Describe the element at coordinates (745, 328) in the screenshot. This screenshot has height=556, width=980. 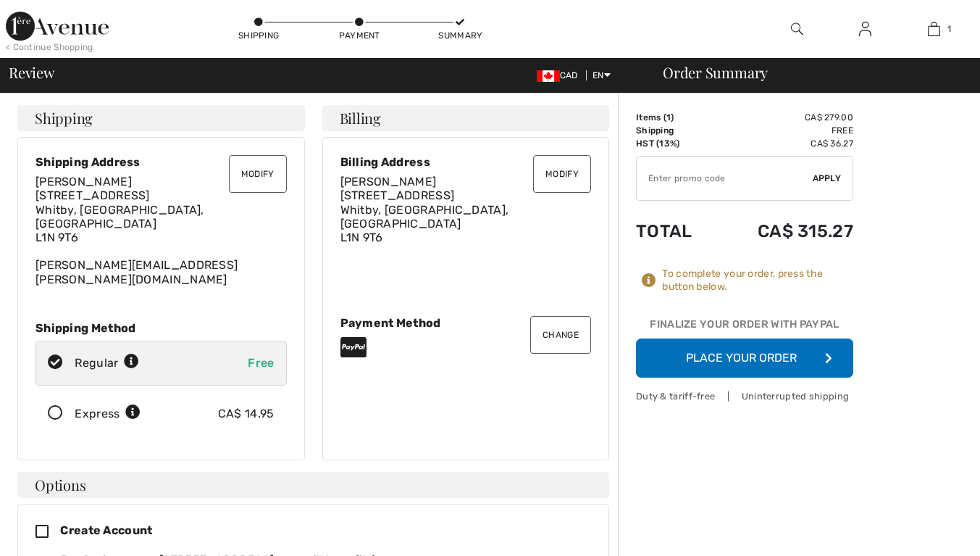
I see `div: Finalize Your Order with PayPal` at that location.